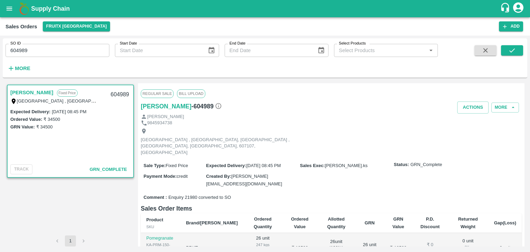 This screenshot has width=530, height=252. What do you see at coordinates (238, 44) in the screenshot?
I see `label: End Date` at bounding box center [238, 44].